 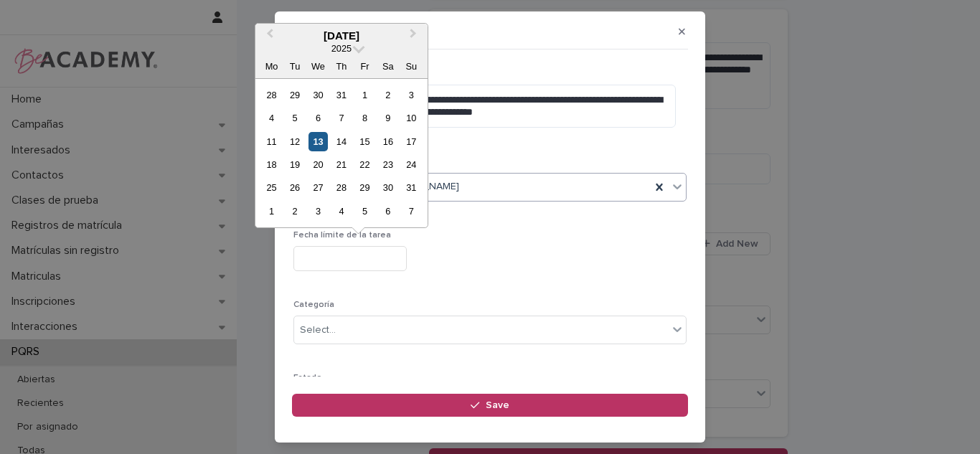 I want to click on div: Choose Monday, 1 September 2025, so click(x=271, y=211).